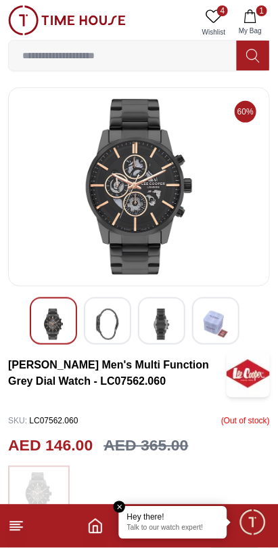  I want to click on a: Home, so click(95, 526).